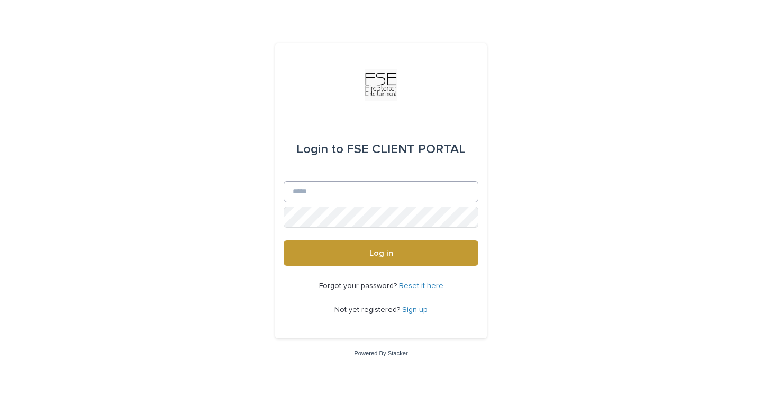 The width and height of the screenshot is (762, 412). I want to click on a: Reset it here, so click(421, 286).